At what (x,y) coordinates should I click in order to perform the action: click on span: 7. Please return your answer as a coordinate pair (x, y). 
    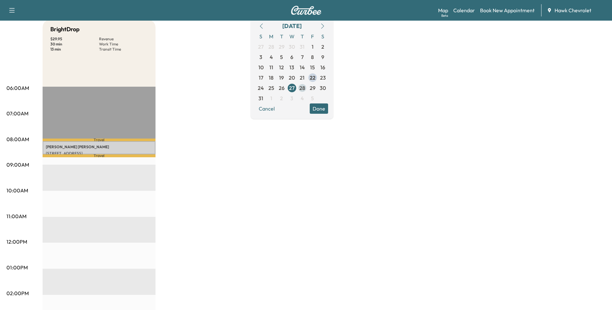
    Looking at the image, I should click on (302, 57).